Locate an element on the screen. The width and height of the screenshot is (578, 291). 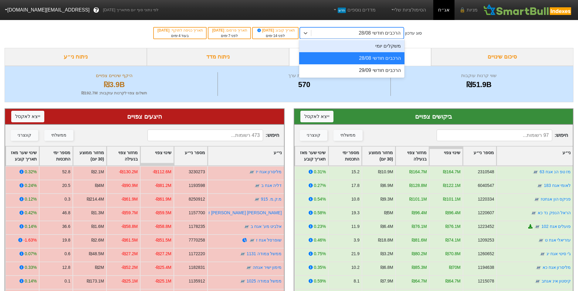
div: ₪214.4M is located at coordinates (95, 199).